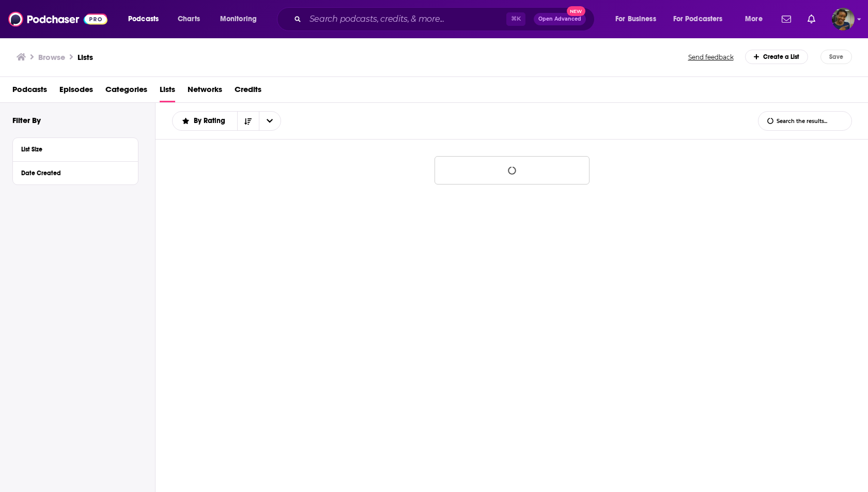 The image size is (868, 492). Describe the element at coordinates (29, 92) in the screenshot. I see `a: Podcasts` at that location.